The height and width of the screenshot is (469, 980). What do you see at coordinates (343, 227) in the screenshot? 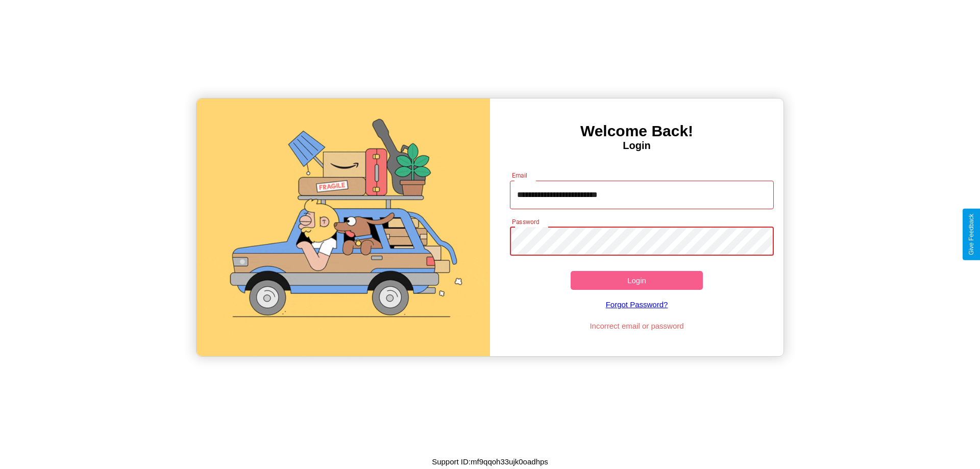
I see `img: gif` at bounding box center [343, 227].